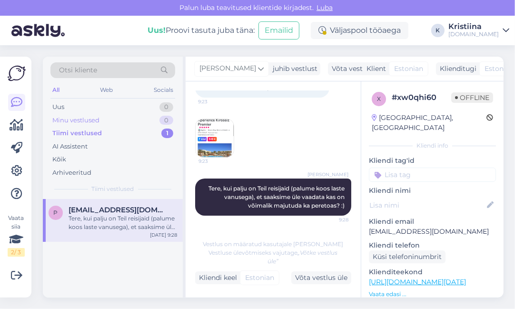 The image size is (515, 309). Describe the element at coordinates (472, 98) in the screenshot. I see `span: Offline` at that location.